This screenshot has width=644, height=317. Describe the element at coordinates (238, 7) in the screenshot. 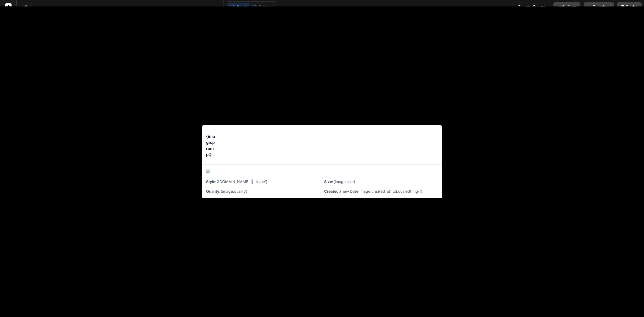

I see `button: Editor` at that location.